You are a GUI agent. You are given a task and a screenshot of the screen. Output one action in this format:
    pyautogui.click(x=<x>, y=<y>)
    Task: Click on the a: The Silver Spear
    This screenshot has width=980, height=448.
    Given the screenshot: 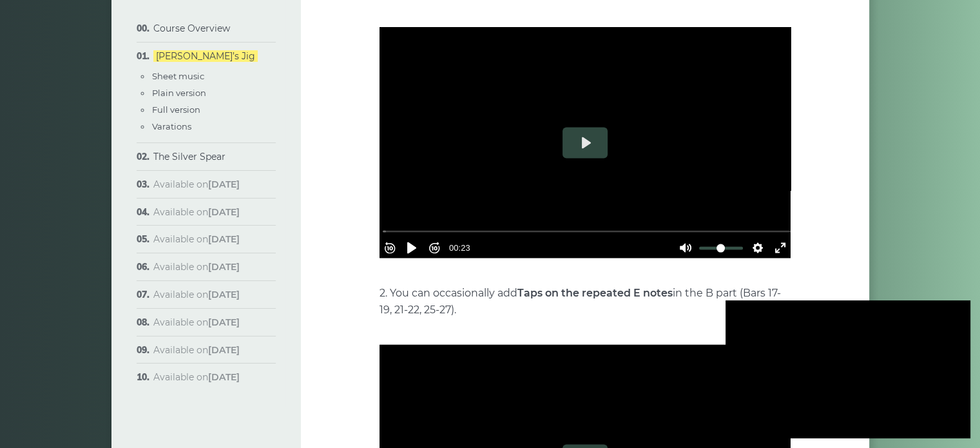 What is the action you would take?
    pyautogui.click(x=189, y=157)
    